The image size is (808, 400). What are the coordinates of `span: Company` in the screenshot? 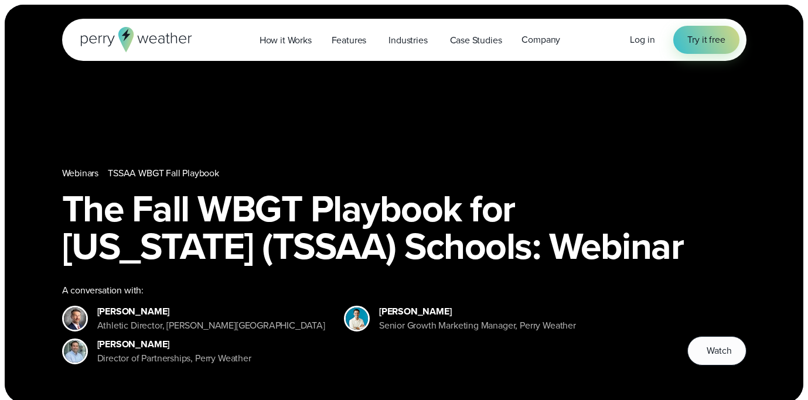 It's located at (541, 40).